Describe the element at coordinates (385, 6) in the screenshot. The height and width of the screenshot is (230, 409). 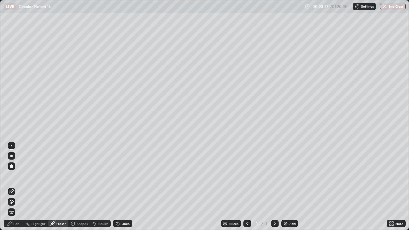
I see `img: end-class-cross` at that location.